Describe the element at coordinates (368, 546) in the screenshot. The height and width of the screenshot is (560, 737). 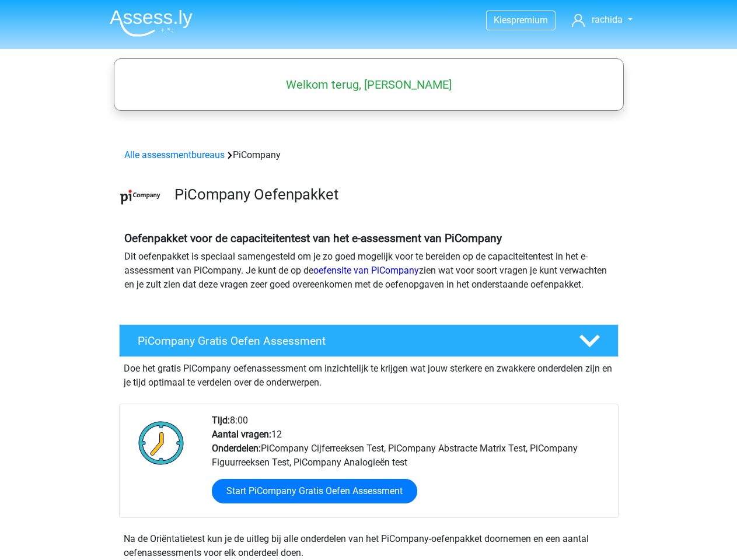
I see `div: Na de Oriëntatietest kun je de uitleg bij alle onderdelen van het PiCompany-oefenpakket doornemen...` at that location.